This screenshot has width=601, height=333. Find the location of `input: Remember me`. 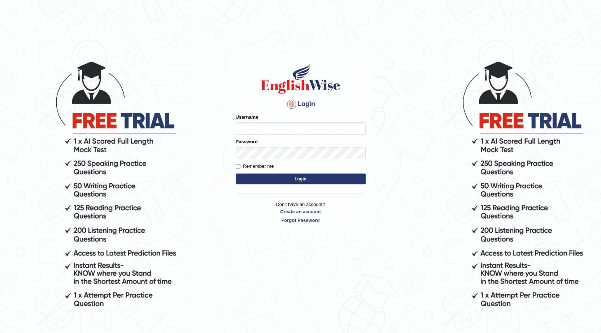

input: Remember me is located at coordinates (238, 166).